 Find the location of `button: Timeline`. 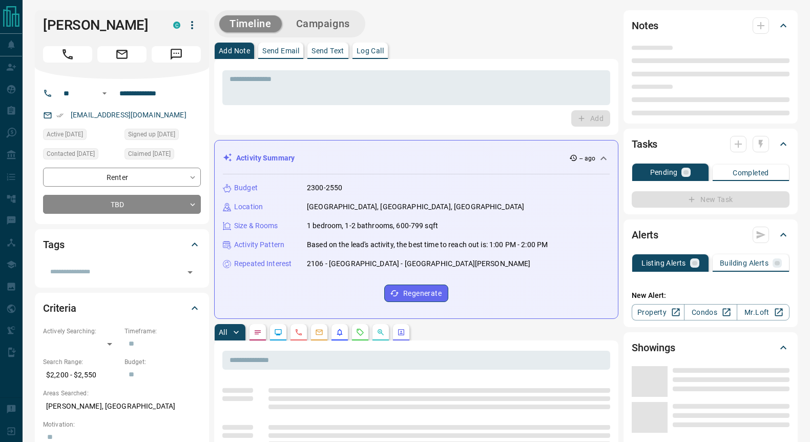

button: Timeline is located at coordinates (251, 24).